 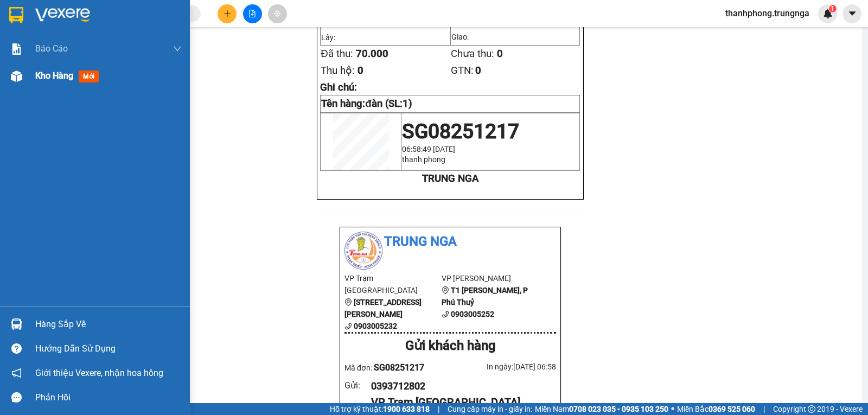 I want to click on sup: 1, so click(x=833, y=9).